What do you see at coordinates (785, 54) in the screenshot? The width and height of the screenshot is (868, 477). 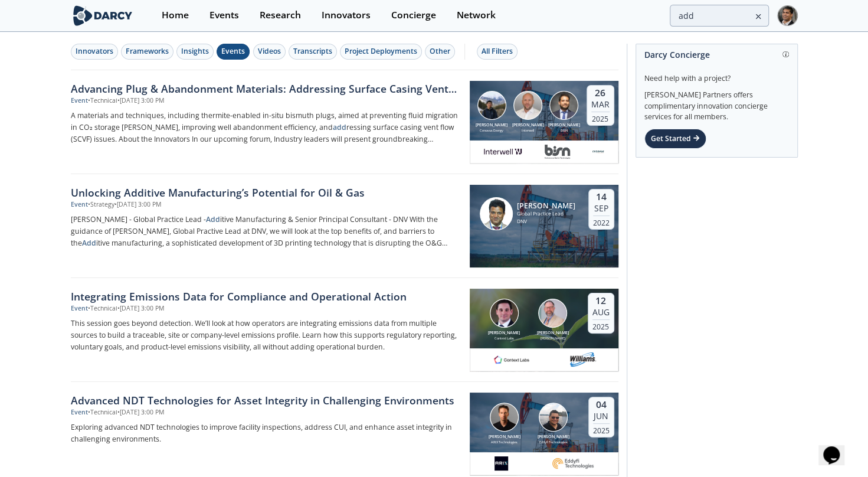 I see `img: information.svg` at bounding box center [785, 54].